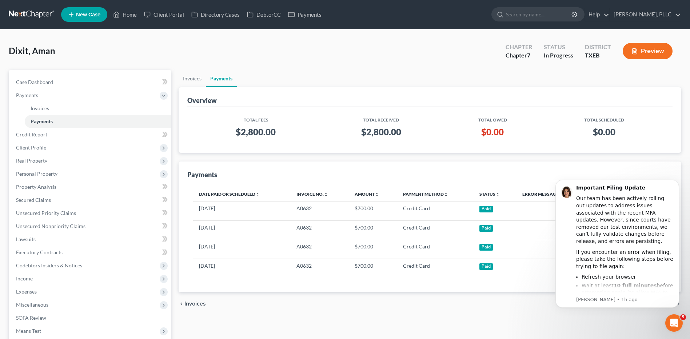 This screenshot has height=339, width=690. I want to click on span: Property Analysis, so click(36, 187).